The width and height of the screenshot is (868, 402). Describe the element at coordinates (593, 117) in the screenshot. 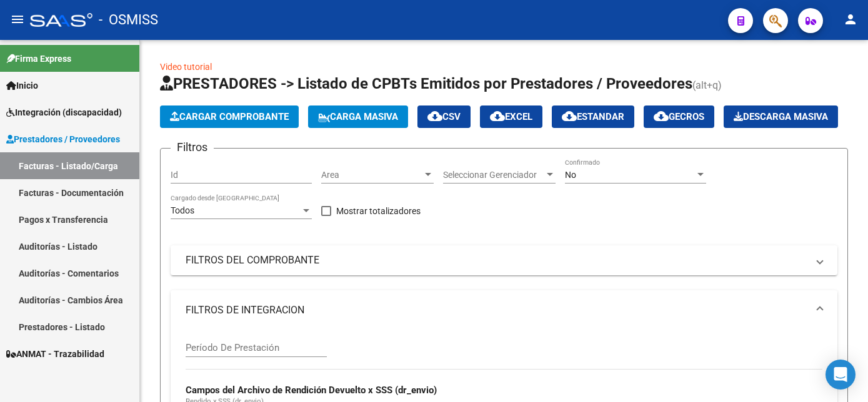

I see `span: Estandar` at that location.